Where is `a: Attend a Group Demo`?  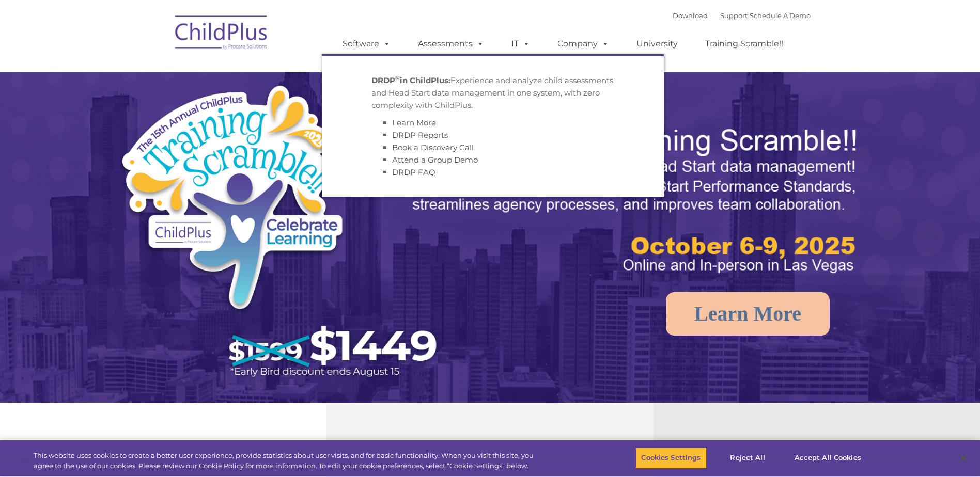 a: Attend a Group Demo is located at coordinates (435, 160).